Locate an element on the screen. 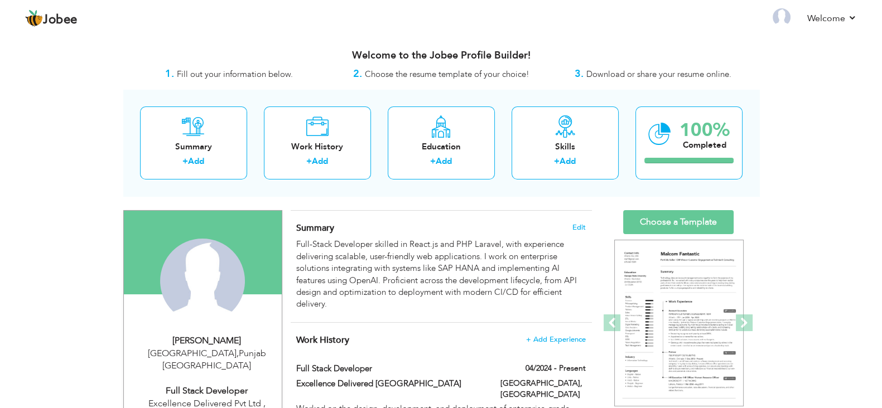 The image size is (882, 408). h3: Welcome to the Jobee Profile Builder! is located at coordinates (441, 56).